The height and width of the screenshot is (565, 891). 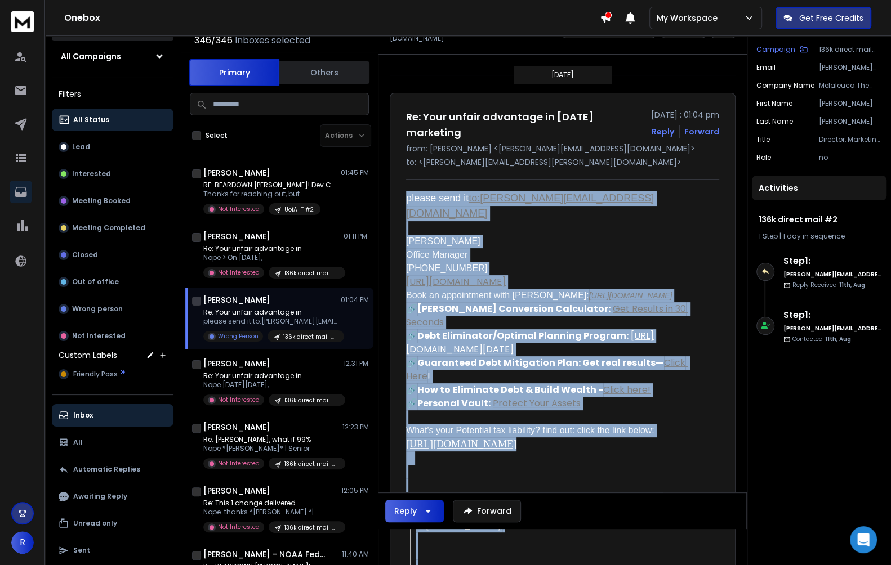 I want to click on button: Awaiting Reply, so click(x=113, y=497).